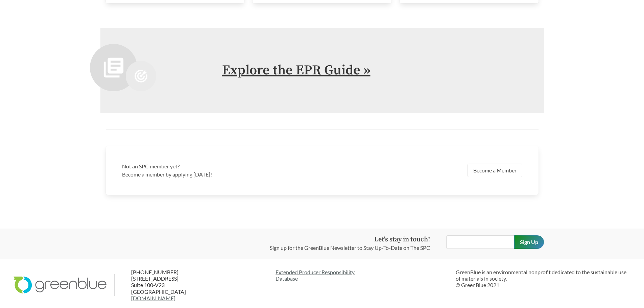 This screenshot has width=644, height=308. I want to click on a: Become a Member, so click(495, 170).